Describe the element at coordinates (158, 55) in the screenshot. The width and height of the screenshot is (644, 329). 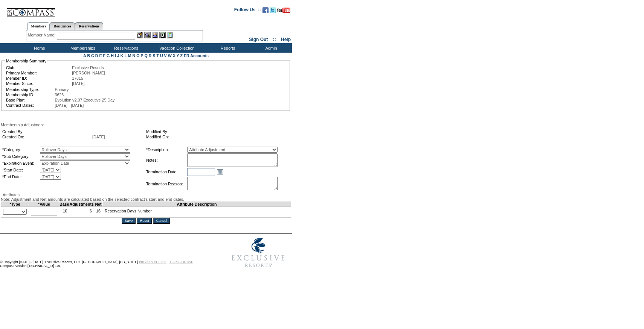
I see `a: T` at that location.